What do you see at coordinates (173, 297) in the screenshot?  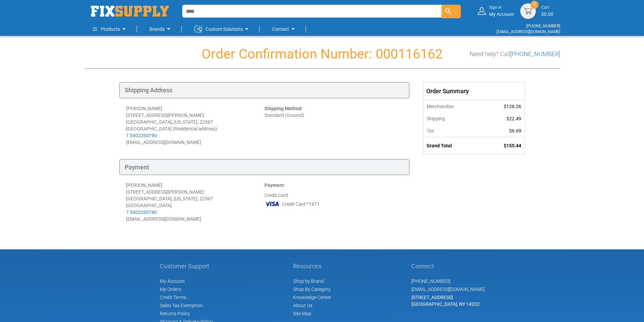 I see `span: Credit Terms` at bounding box center [173, 297].